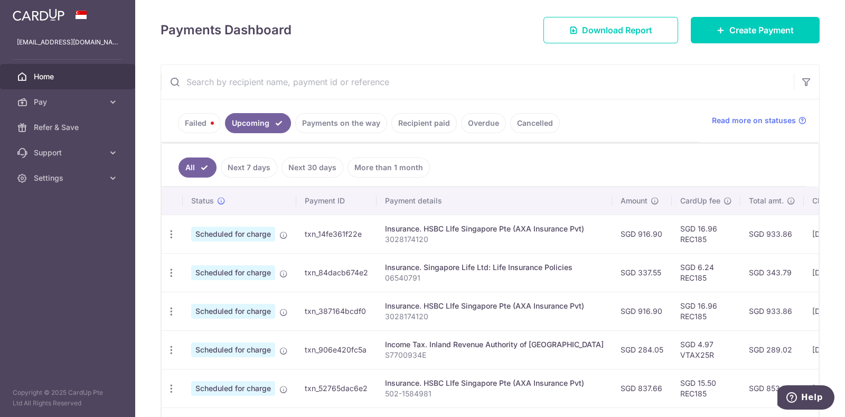  What do you see at coordinates (477, 82) in the screenshot?
I see `input: Search by recipient name, payment id or reference` at bounding box center [477, 82].